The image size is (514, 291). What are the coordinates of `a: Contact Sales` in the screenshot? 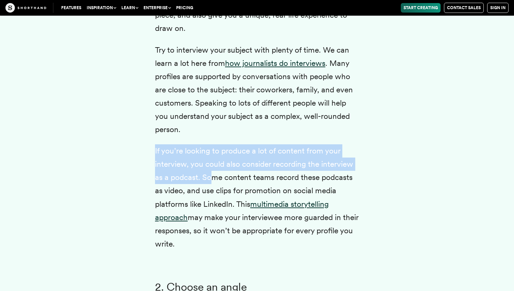 It's located at (464, 8).